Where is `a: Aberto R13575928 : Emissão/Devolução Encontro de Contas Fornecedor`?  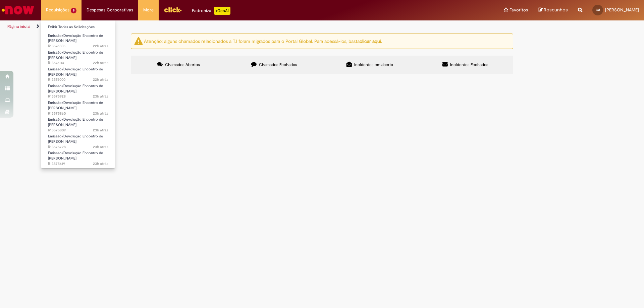
a: Aberto R13575928 : Emissão/Devolução Encontro de Contas Fornecedor is located at coordinates (78, 90).